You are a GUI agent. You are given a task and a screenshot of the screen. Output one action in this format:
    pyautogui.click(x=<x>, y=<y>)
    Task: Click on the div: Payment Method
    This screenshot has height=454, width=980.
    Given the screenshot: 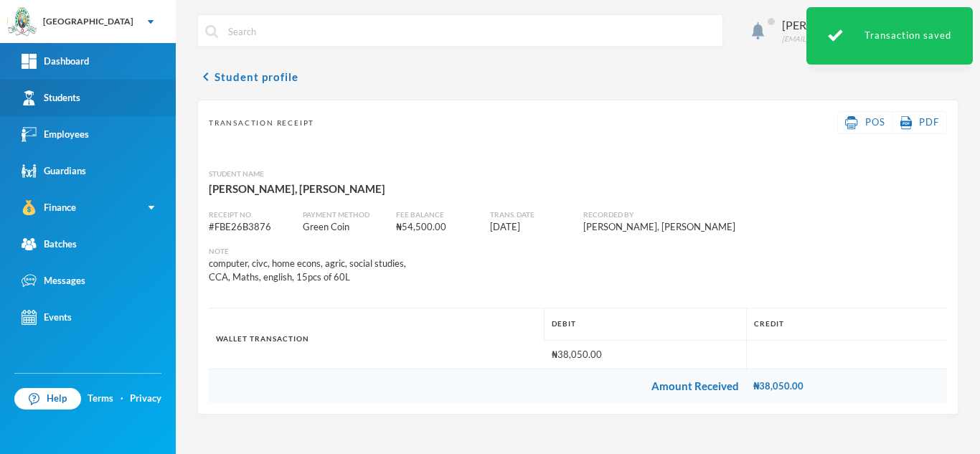 What is the action you would take?
    pyautogui.click(x=344, y=214)
    